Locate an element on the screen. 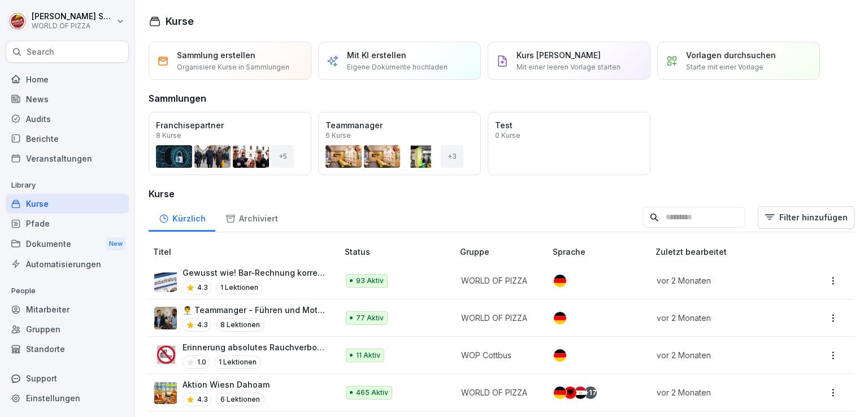 The width and height of the screenshot is (868, 417). p: 👨‍💼 Teammanger - Führen und Motivation von Mitarbeitern is located at coordinates (254, 310).